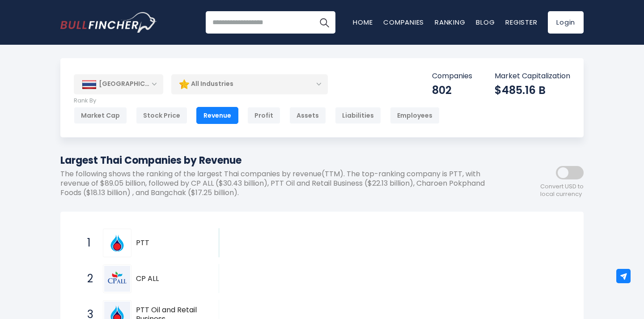 The image size is (644, 319). I want to click on p: Rank By, so click(257, 100).